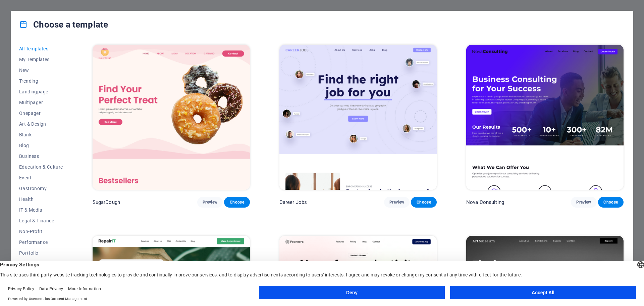 The width and height of the screenshot is (644, 306). What do you see at coordinates (41, 113) in the screenshot?
I see `button: Onepager` at bounding box center [41, 113].